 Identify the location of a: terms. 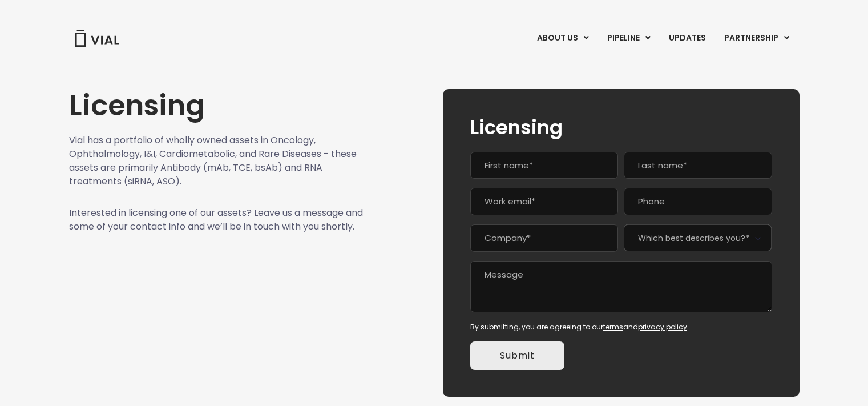
(612, 326).